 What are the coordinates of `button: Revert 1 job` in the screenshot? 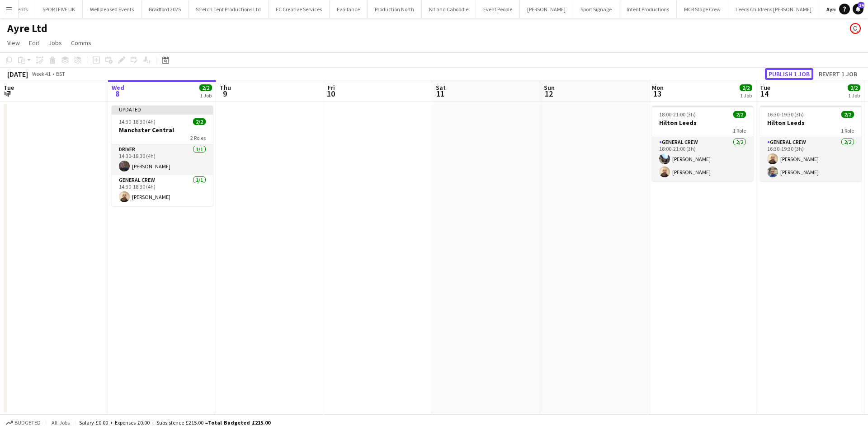 It's located at (837, 74).